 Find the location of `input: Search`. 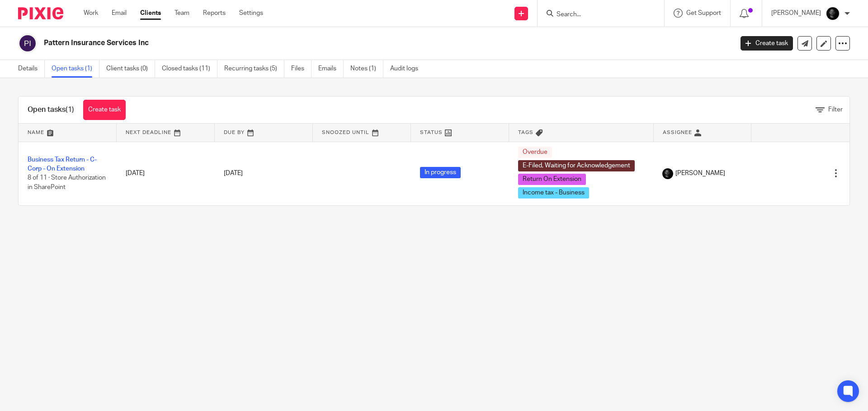

input: Search is located at coordinates (596, 15).